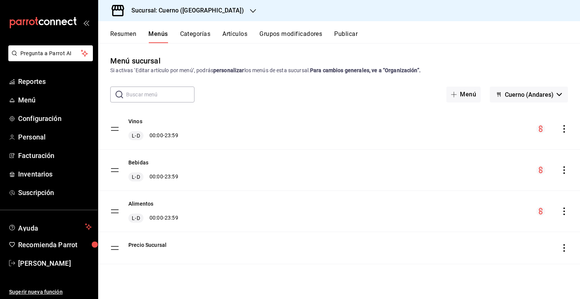 The height and width of the screenshot is (299, 580). I want to click on input: Buscar menú, so click(160, 94).